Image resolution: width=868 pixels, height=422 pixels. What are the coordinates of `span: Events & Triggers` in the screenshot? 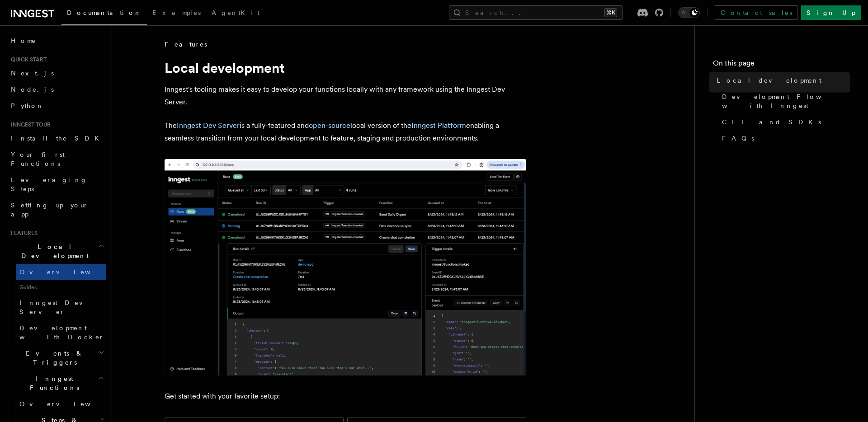 It's located at (53, 358).